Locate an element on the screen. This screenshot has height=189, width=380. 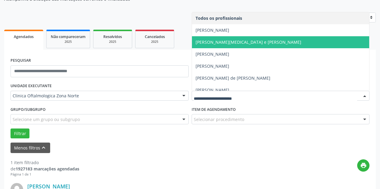
label: Grupo/Subgrupo is located at coordinates (28, 110).